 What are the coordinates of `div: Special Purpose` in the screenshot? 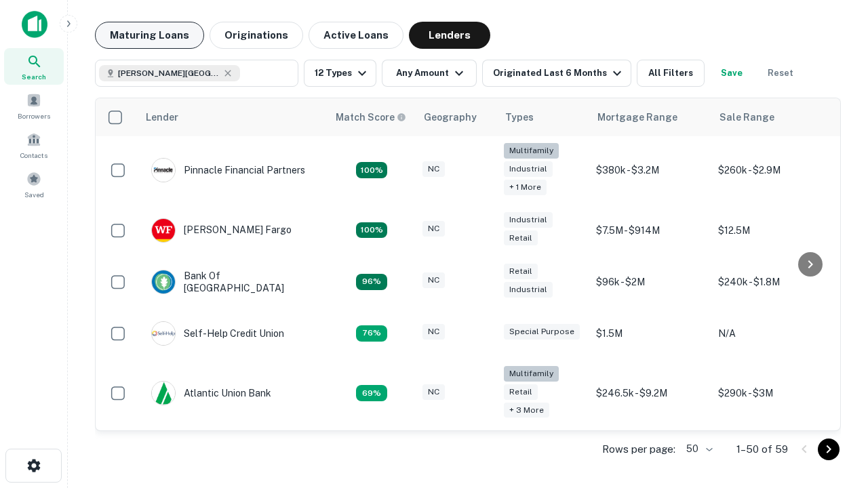 It's located at (542, 332).